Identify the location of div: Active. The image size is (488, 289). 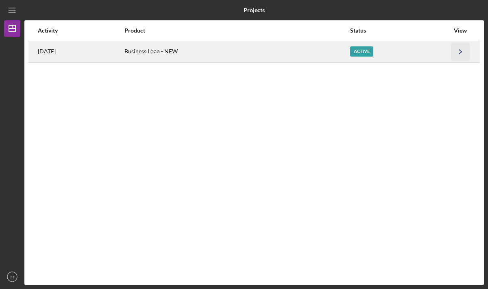
(361, 51).